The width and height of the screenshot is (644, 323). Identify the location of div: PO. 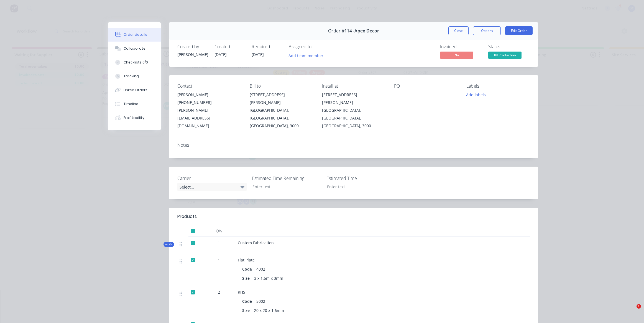
(426, 86).